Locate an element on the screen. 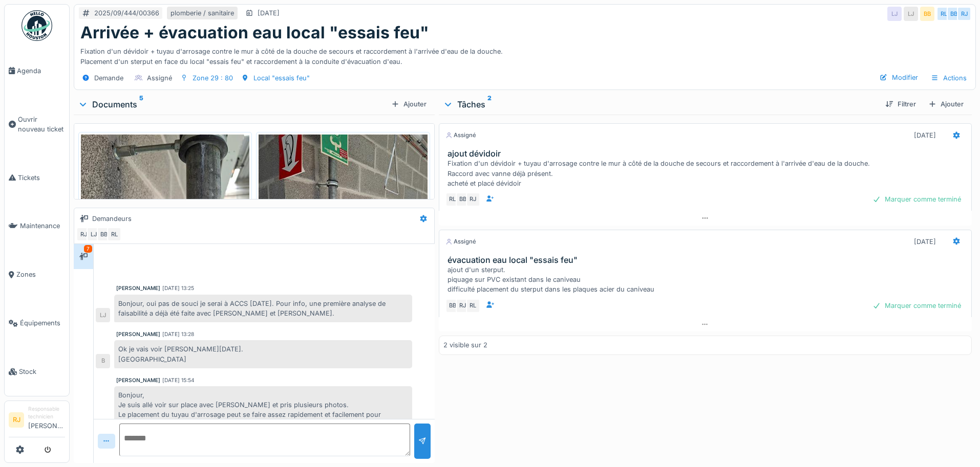 The height and width of the screenshot is (467, 980). a: Maintenance is located at coordinates (37, 226).